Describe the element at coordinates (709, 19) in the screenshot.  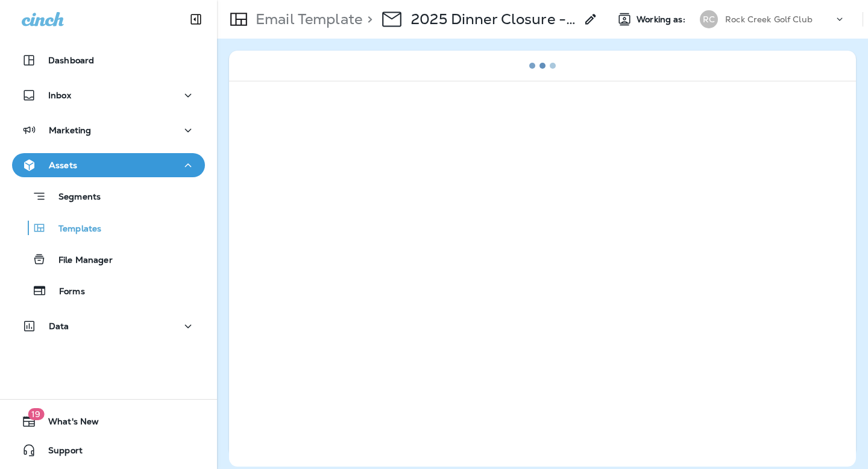
I see `div: RC` at that location.